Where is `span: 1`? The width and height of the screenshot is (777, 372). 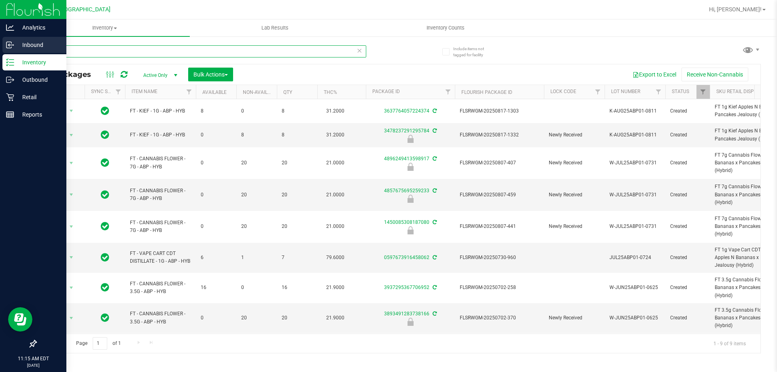 span: 1 is located at coordinates (256, 257).